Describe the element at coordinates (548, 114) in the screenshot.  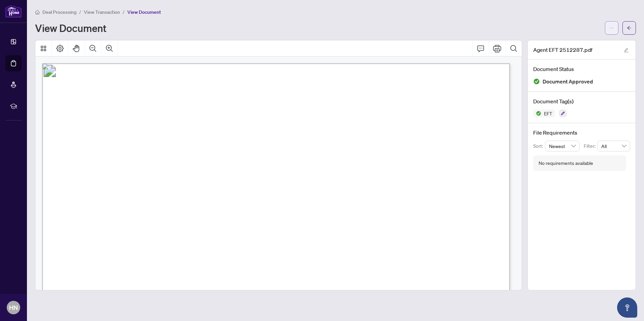
I see `span: EFT` at that location.